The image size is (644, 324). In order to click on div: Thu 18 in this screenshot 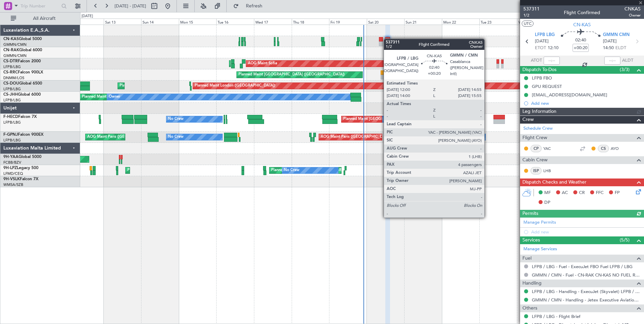, I will do `click(310, 21)`.